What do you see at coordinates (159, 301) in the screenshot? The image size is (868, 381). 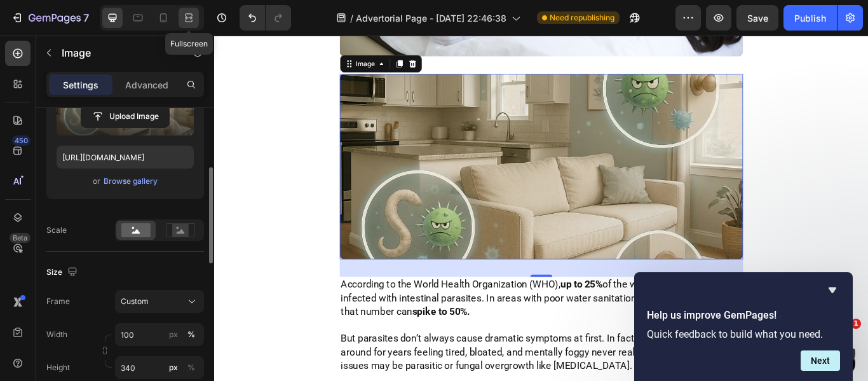 I see `button: Custom` at bounding box center [159, 301].